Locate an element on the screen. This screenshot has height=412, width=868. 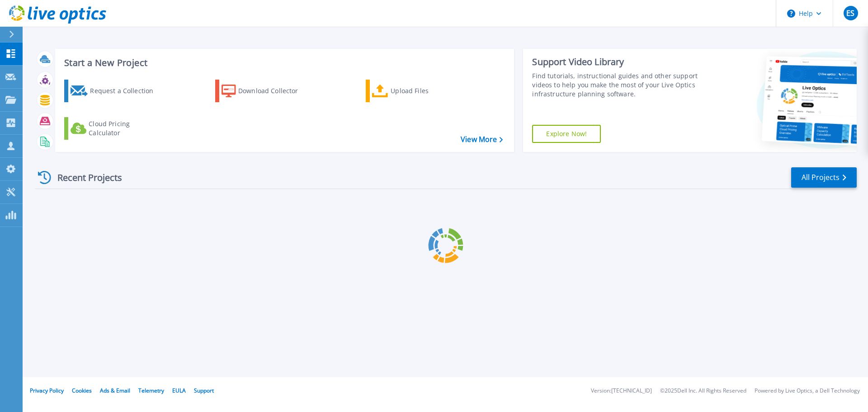
h3: Start a New Project is located at coordinates (284, 63).